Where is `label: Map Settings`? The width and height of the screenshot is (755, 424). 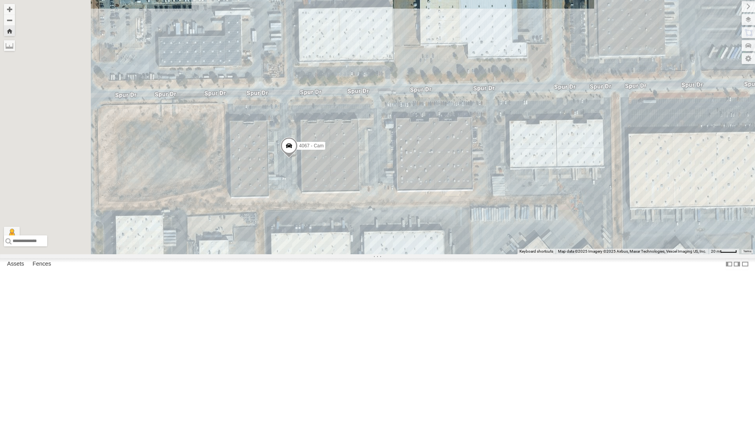 label: Map Settings is located at coordinates (748, 59).